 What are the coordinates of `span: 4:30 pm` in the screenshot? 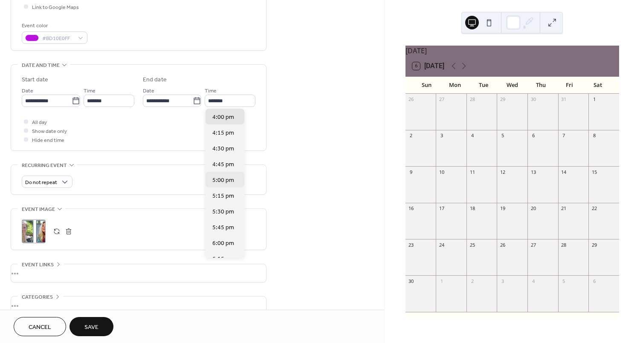 It's located at (223, 149).